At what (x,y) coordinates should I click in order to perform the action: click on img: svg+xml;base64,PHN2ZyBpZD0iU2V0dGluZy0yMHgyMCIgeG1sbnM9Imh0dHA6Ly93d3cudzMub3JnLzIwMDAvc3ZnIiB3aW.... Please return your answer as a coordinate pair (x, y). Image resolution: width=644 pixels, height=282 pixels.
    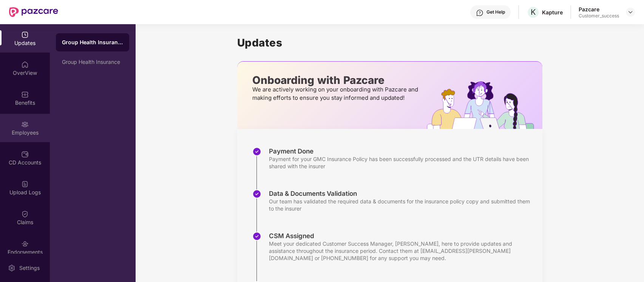
    Looking at the image, I should click on (12, 268).